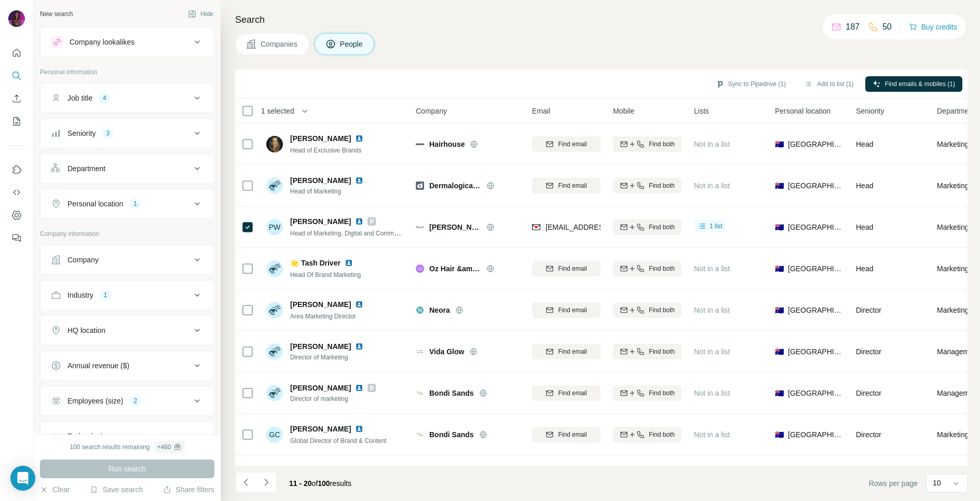  I want to click on div: Personal location, so click(95, 204).